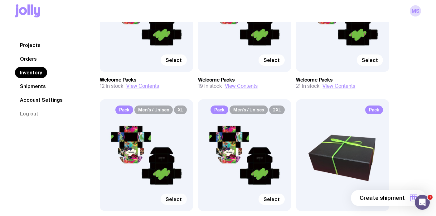 This screenshot has width=436, height=216. What do you see at coordinates (277, 110) in the screenshot?
I see `span: 2XL` at bounding box center [277, 110].